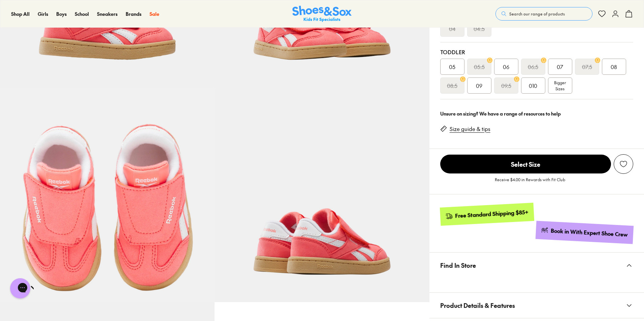 The height and width of the screenshot is (321, 644). I want to click on p: Receive $4.00 in Rewards with Fit Club, so click(530, 183).